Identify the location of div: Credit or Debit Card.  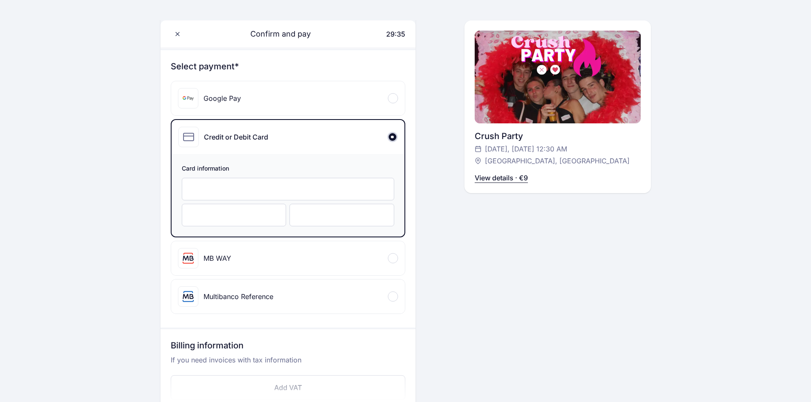
(236, 137).